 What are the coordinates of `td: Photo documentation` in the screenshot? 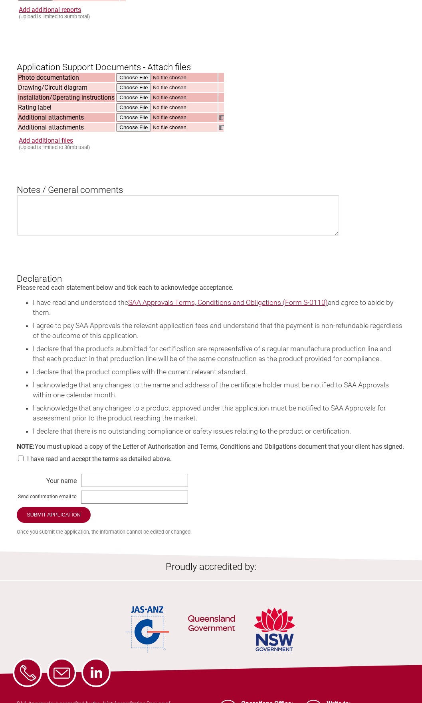 It's located at (66, 77).